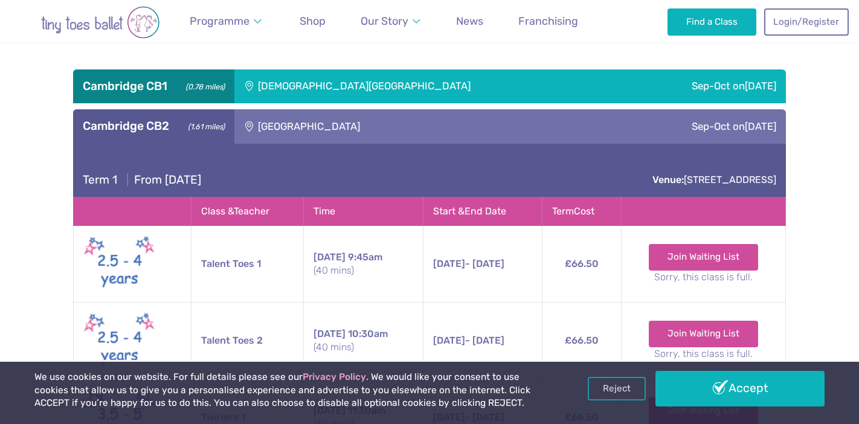 This screenshot has width=859, height=424. Describe the element at coordinates (807, 22) in the screenshot. I see `a: Login/Register` at that location.